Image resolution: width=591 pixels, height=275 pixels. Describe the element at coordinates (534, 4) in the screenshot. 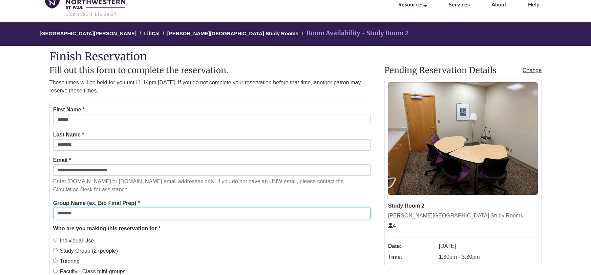

I see `a: Help` at that location.